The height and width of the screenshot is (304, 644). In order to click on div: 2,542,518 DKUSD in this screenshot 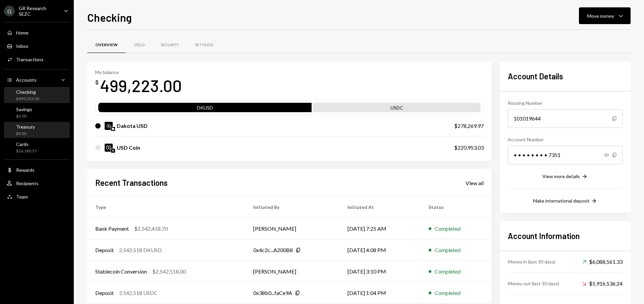, I will do `click(140, 250)`.